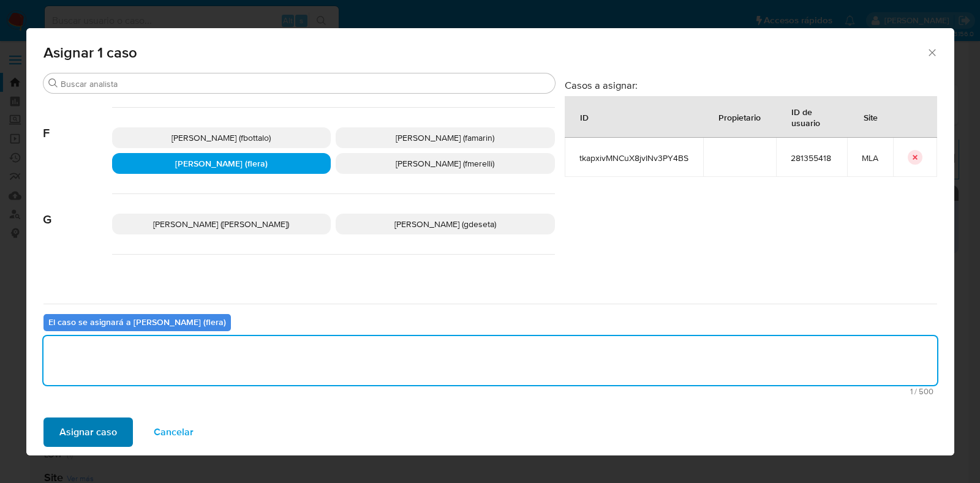 The image size is (980, 483). Describe the element at coordinates (173, 432) in the screenshot. I see `button: Cancelar` at that location.